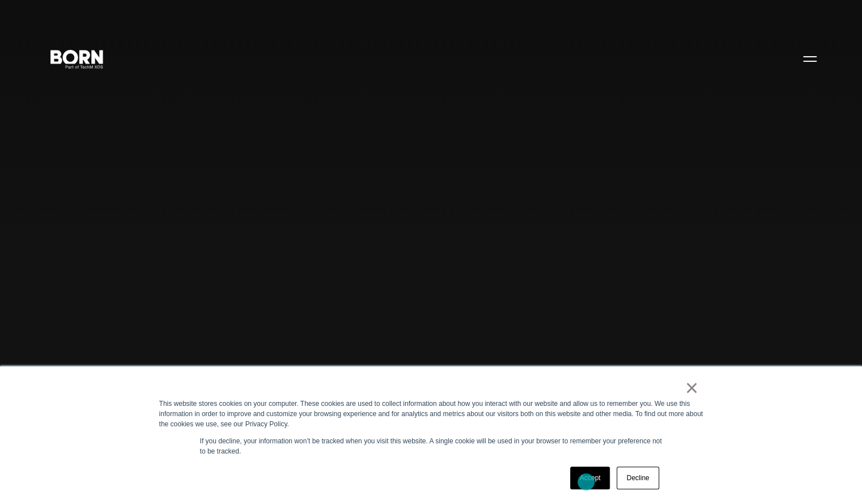 This screenshot has height=504, width=862. Describe the element at coordinates (432, 414) in the screenshot. I see `div: This website stores cookies on your computer. These cookies are used to collect information about...` at that location.